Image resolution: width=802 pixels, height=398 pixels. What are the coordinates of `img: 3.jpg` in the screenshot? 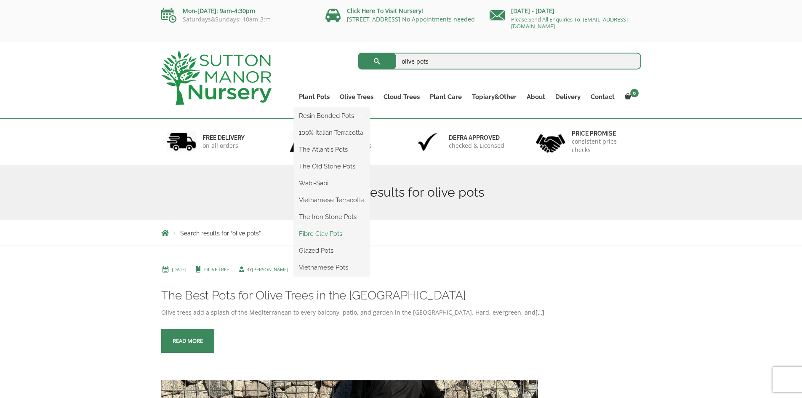 It's located at (428, 141).